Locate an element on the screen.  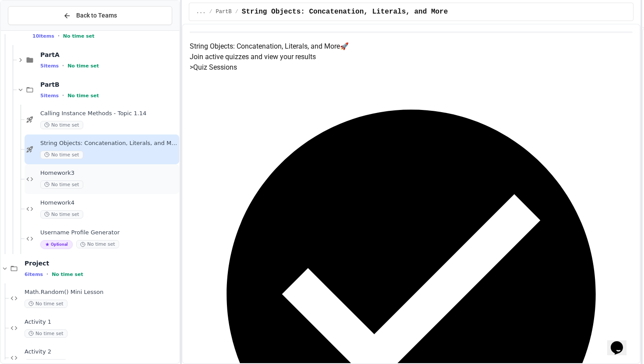
span: Project is located at coordinates (100, 263).